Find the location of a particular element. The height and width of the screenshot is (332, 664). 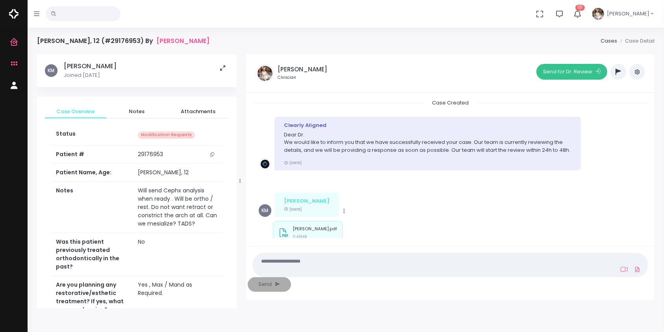

a: Cases is located at coordinates (609, 41).